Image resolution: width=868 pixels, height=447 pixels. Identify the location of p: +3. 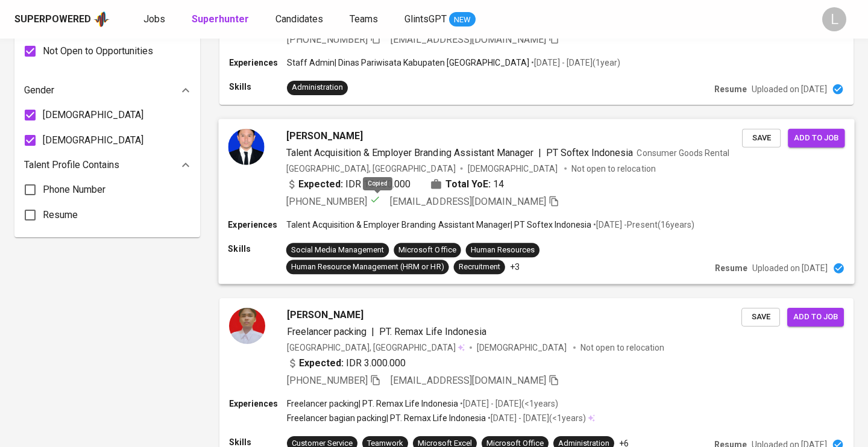
(515, 267).